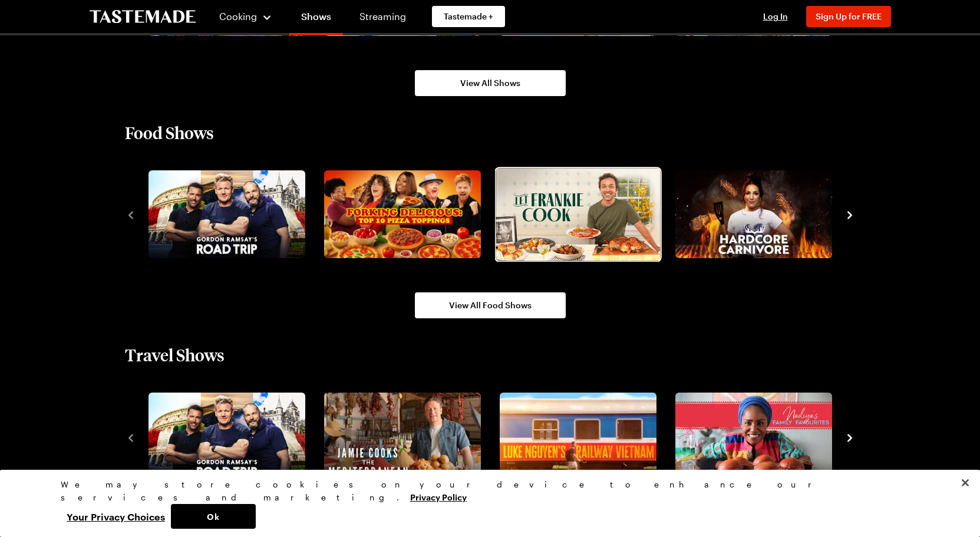 Image resolution: width=980 pixels, height=537 pixels. Describe the element at coordinates (848, 16) in the screenshot. I see `button: Sign Up for FREE` at that location.